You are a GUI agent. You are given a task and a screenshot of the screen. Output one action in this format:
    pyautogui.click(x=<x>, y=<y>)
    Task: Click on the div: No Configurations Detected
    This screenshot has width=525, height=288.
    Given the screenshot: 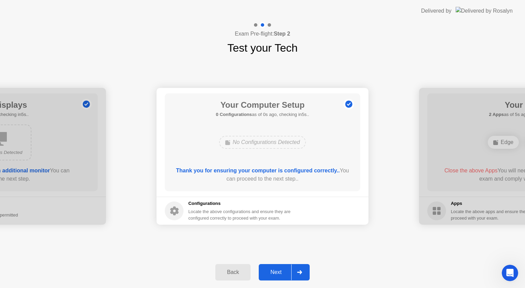 What is the action you would take?
    pyautogui.click(x=263, y=142)
    